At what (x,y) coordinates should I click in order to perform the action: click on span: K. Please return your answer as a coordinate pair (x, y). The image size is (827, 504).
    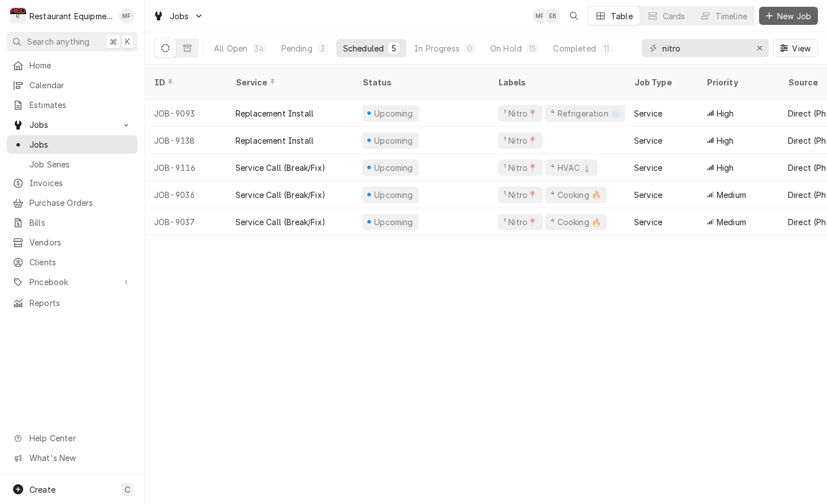
    Looking at the image, I should click on (127, 42).